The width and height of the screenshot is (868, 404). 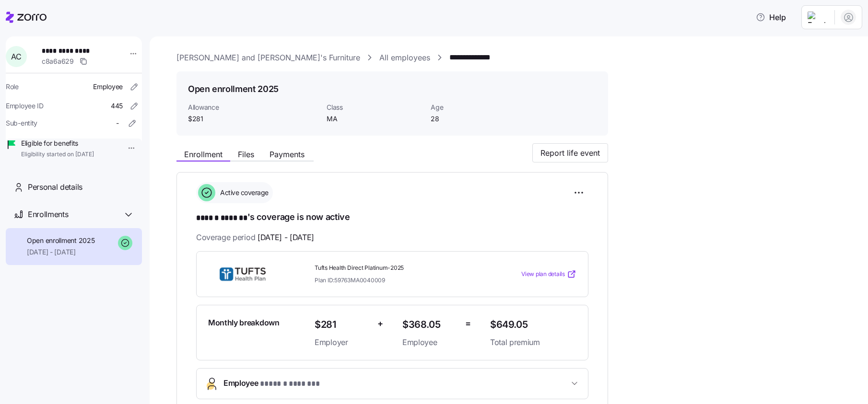 I want to click on span: Files, so click(x=246, y=154).